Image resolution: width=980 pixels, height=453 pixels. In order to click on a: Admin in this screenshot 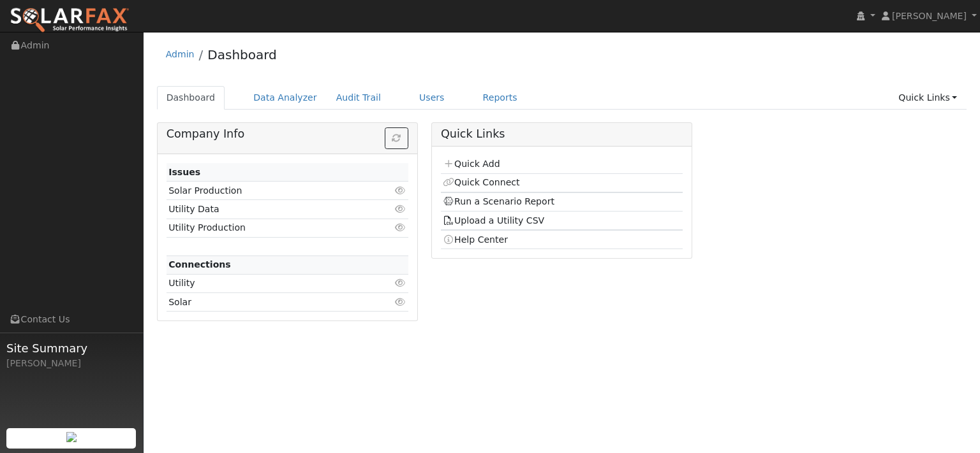, I will do `click(180, 54)`.